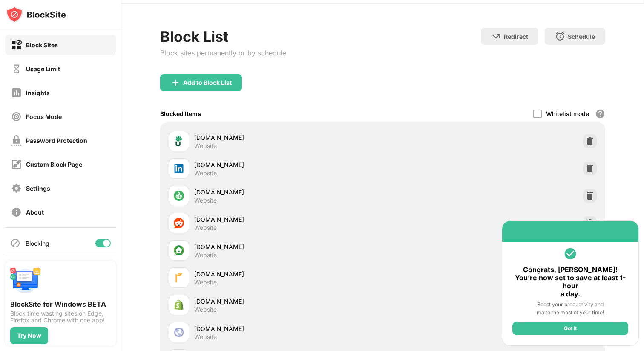 Image resolution: width=644 pixels, height=351 pixels. I want to click on img: blocking-icon.svg, so click(15, 243).